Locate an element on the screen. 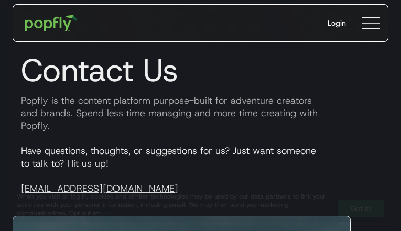 This screenshot has width=401, height=231. a: home is located at coordinates (51, 23).